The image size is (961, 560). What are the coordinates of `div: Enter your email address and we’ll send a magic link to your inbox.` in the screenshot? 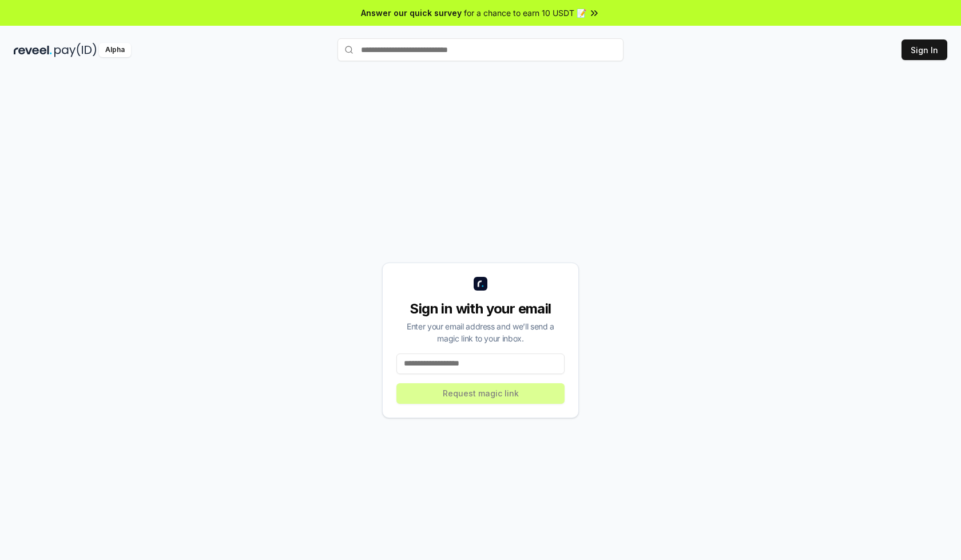 It's located at (480, 333).